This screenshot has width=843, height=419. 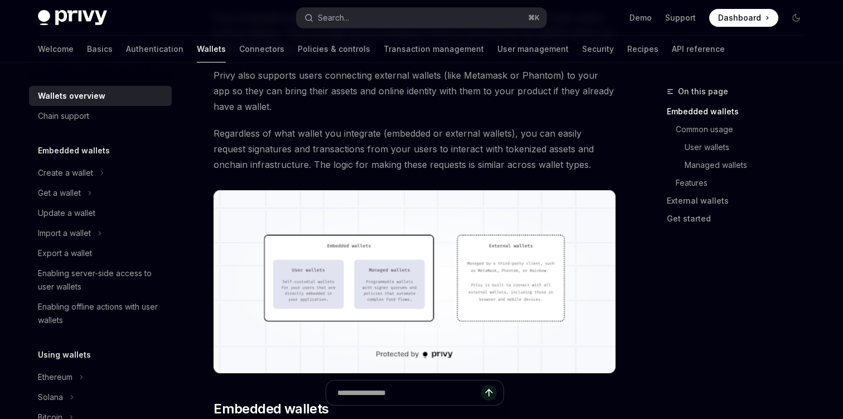 I want to click on a: Enabling offline actions with user wallets, so click(x=100, y=313).